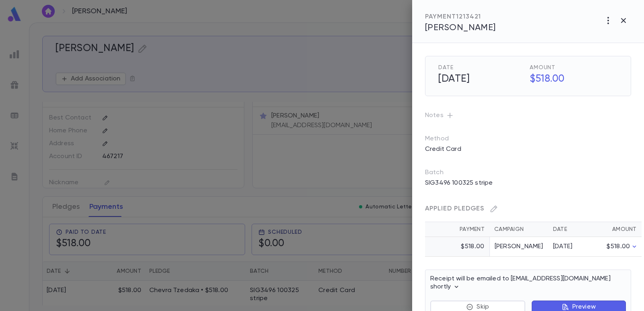 The width and height of the screenshot is (644, 311). I want to click on p: Preview, so click(583, 307).